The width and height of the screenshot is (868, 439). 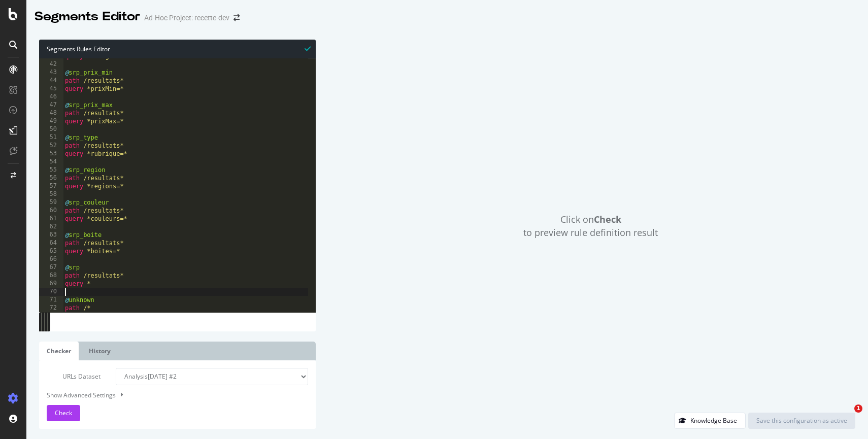 What do you see at coordinates (187, 17) in the screenshot?
I see `div: Ad-Hoc Project: recette-dev` at bounding box center [187, 17].